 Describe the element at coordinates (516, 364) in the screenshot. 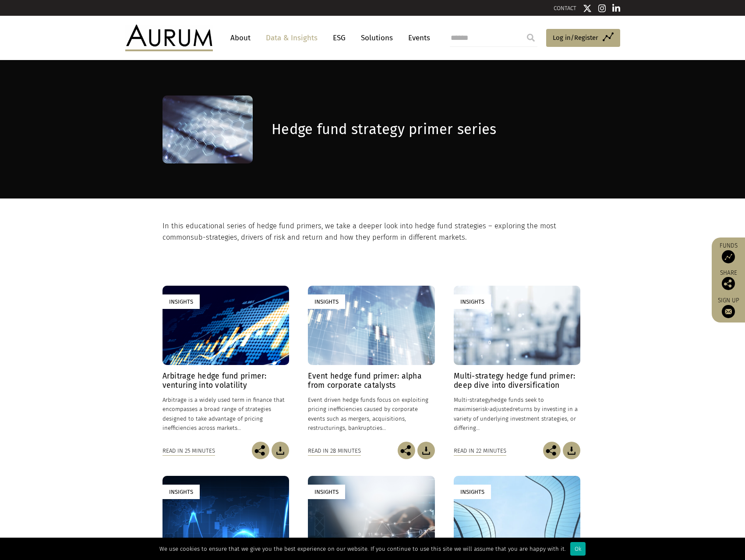

I see `a: Insights Multi-strategy hedge fund primer: deep dive into diversification Multi-strategyhedge fun...` at that location.